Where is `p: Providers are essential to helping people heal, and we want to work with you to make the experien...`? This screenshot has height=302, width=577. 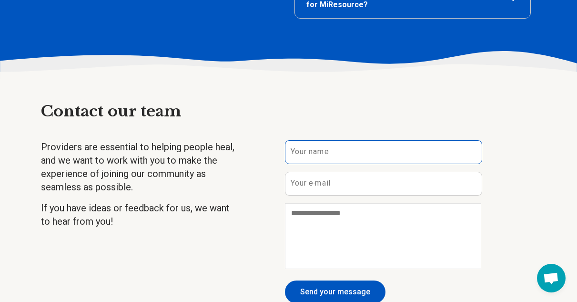 p: Providers are essential to helping people heal, and we want to work with you to make the experien... is located at coordinates (140, 167).